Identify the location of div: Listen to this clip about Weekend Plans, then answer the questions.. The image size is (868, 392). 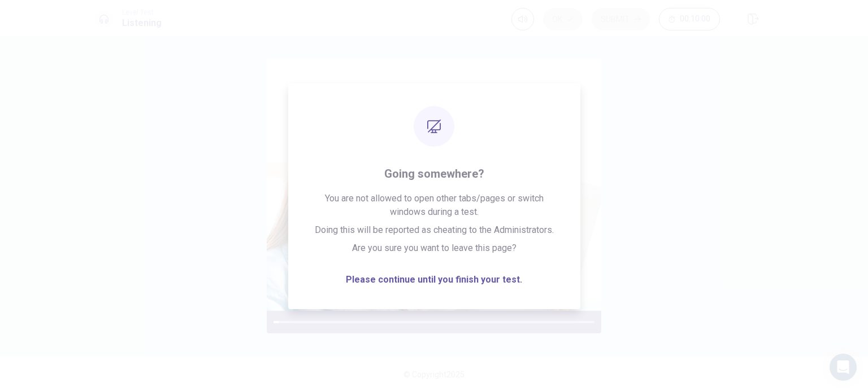
(434, 111).